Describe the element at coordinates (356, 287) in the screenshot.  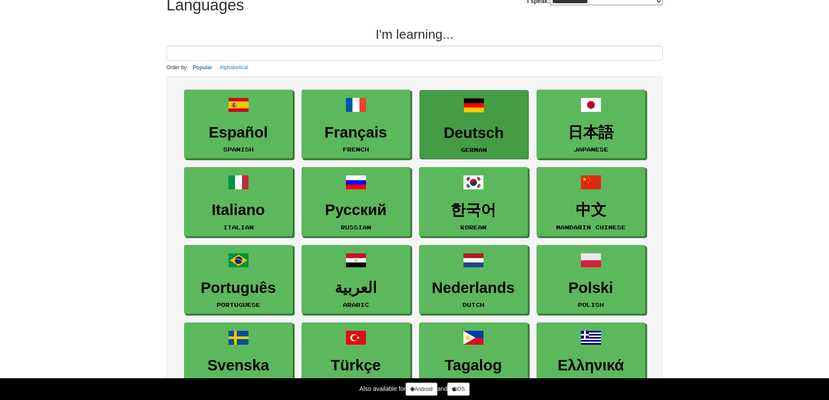
I see `h3: العربية` at that location.